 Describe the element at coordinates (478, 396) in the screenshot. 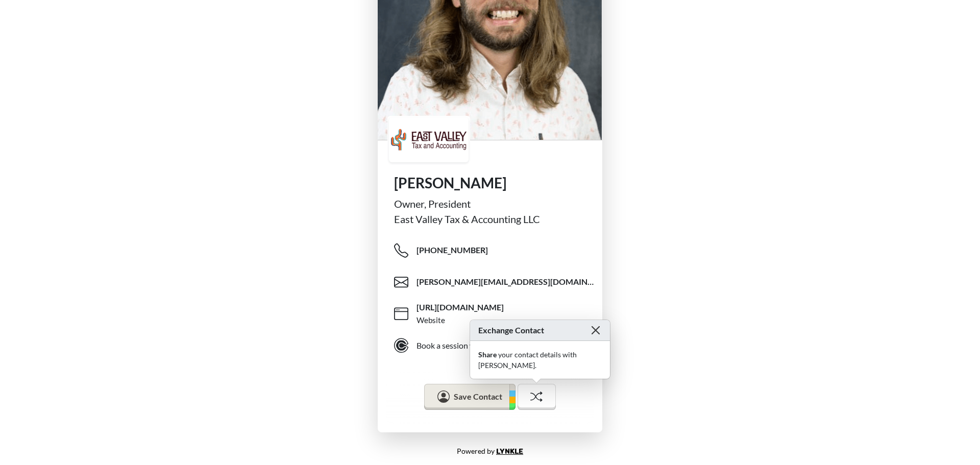

I see `span: Save Contact` at that location.